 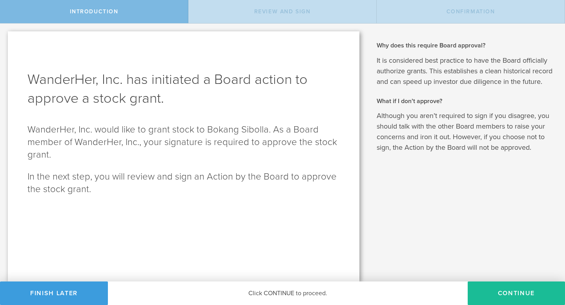 What do you see at coordinates (183, 89) in the screenshot?
I see `h1: WanderHer, Inc. has initiated a Board action to approve a stock grant.` at bounding box center [183, 89].